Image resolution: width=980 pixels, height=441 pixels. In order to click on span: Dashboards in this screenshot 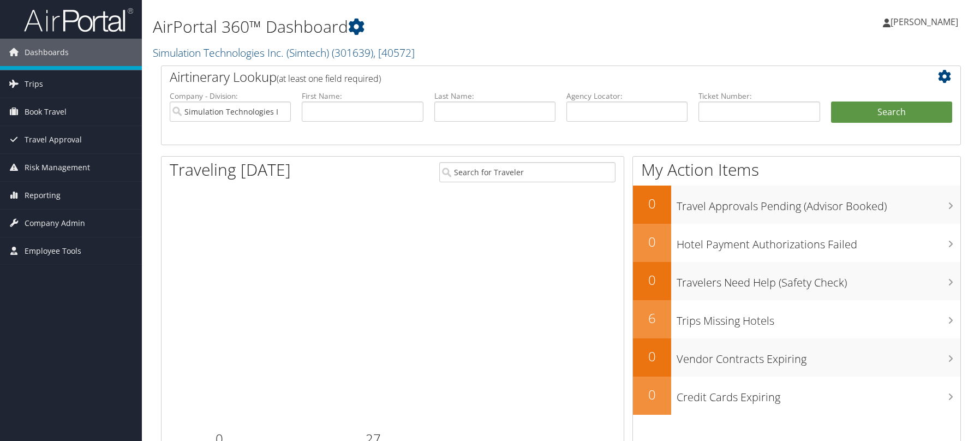, I will do `click(46, 52)`.